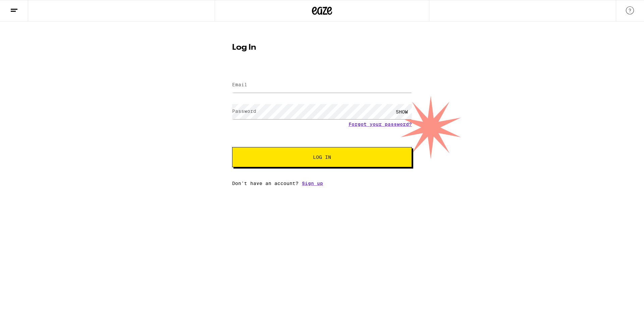  I want to click on span: Log In, so click(322, 157).